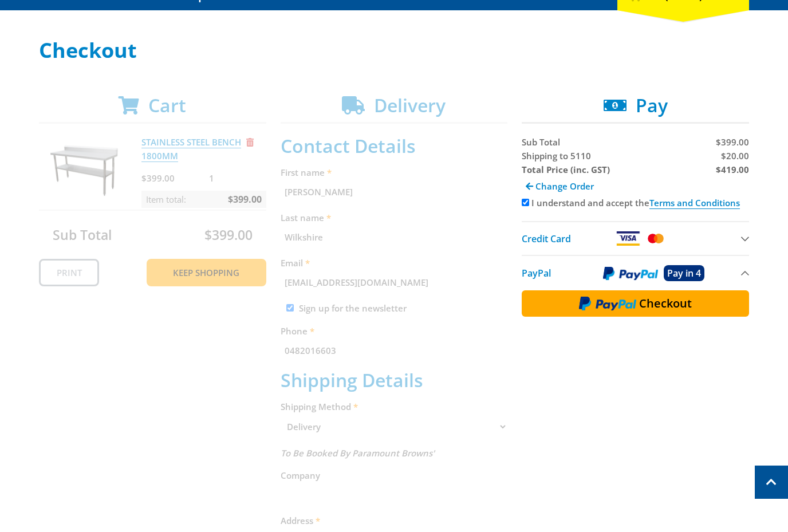 The height and width of the screenshot is (532, 788). Describe the element at coordinates (695, 203) in the screenshot. I see `a: Terms and Conditions` at that location.